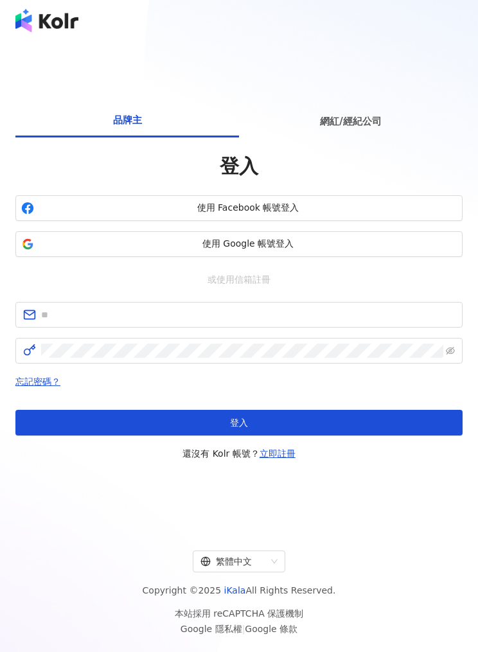 The image size is (478, 652). I want to click on button: 使用 Google 帳號登入, so click(239, 244).